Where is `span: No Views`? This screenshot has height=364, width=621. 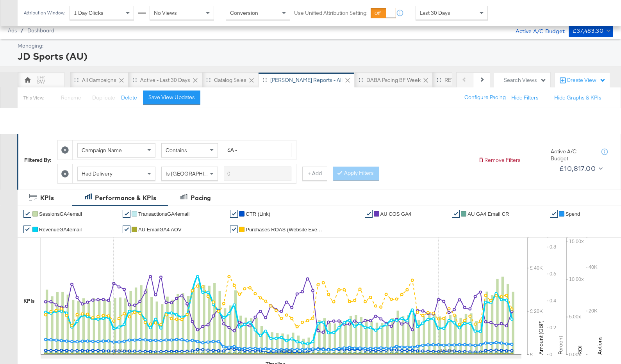 span: No Views is located at coordinates (165, 13).